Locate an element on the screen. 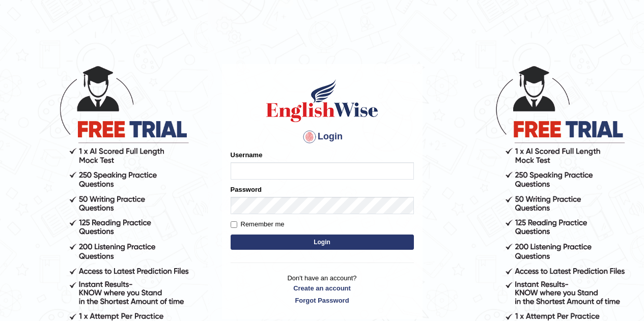 The height and width of the screenshot is (321, 644). label: Password is located at coordinates (246, 189).